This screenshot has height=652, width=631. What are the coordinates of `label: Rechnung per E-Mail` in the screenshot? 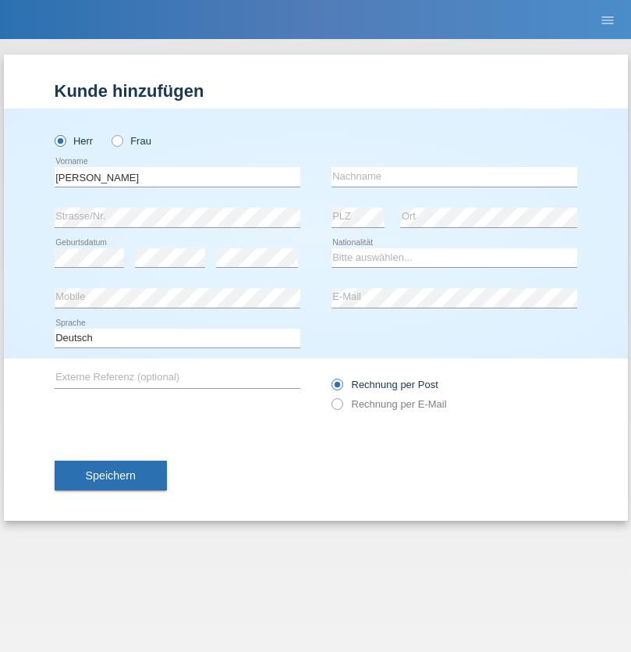 It's located at (389, 404).